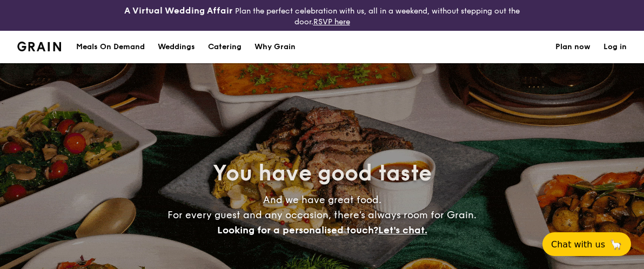 This screenshot has height=269, width=644. Describe the element at coordinates (176, 47) in the screenshot. I see `div: Weddings` at that location.